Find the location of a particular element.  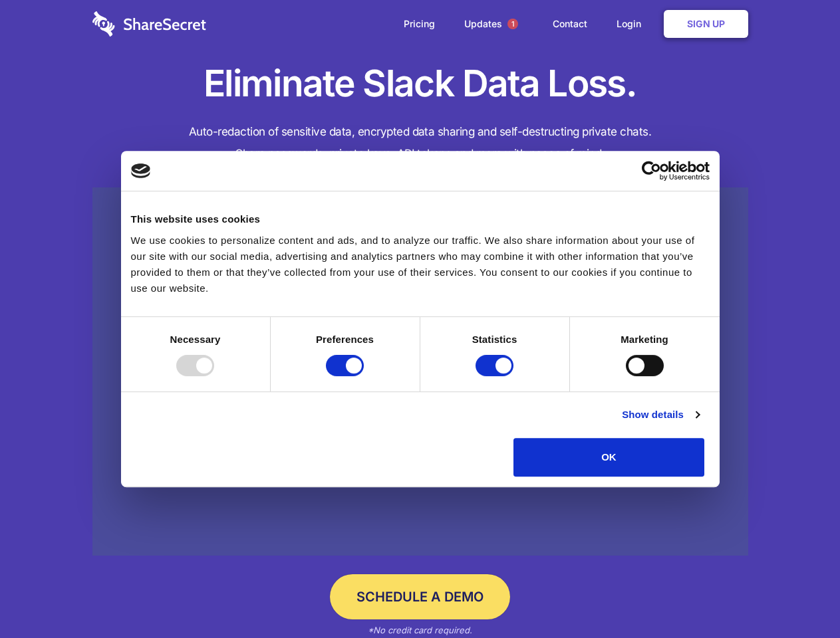

strong: Necessary is located at coordinates (196, 339).